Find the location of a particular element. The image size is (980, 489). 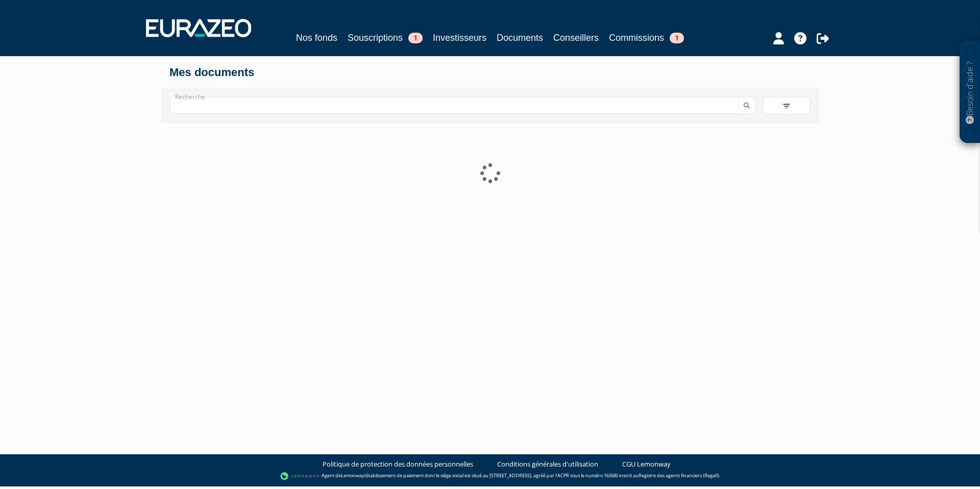

h4: Mes documents is located at coordinates (490, 73).